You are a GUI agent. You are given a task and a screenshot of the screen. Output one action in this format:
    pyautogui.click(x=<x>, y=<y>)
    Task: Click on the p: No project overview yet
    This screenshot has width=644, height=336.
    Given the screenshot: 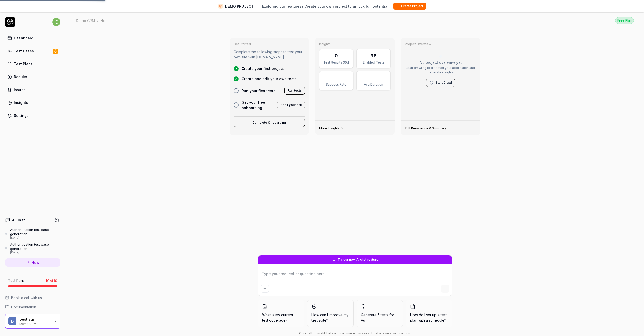 What is the action you would take?
    pyautogui.click(x=440, y=62)
    